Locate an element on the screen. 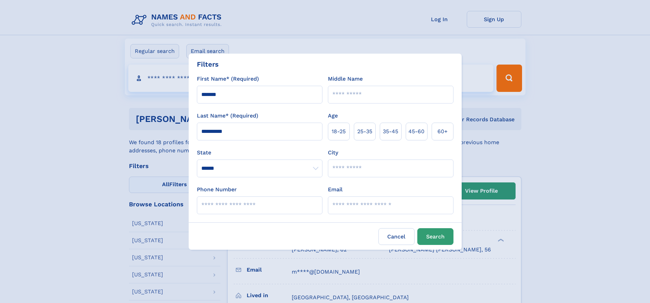  label: Cancel is located at coordinates (397, 236).